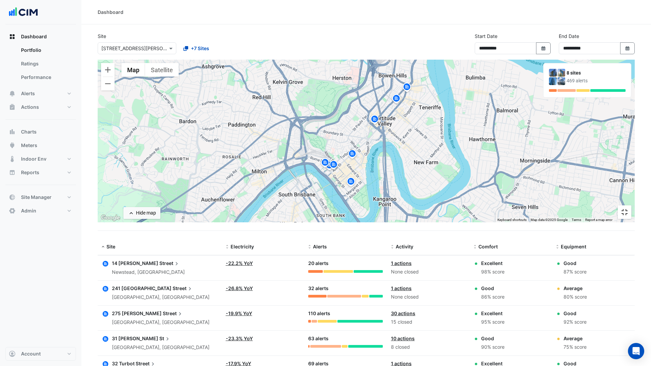  Describe the element at coordinates (599, 220) in the screenshot. I see `a: Report a map error` at that location.